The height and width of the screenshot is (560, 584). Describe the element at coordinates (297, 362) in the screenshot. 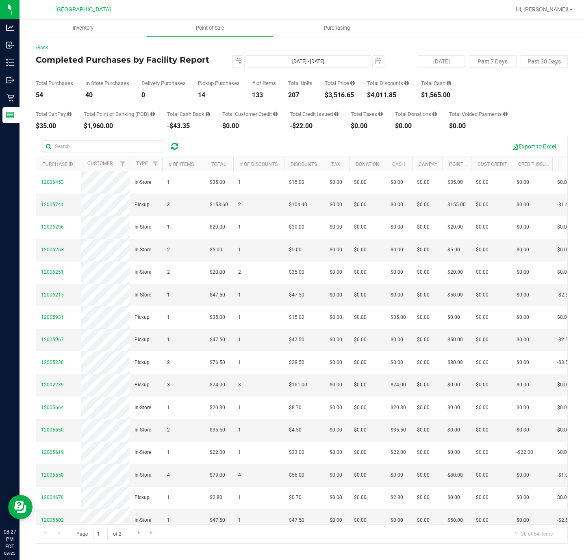

I see `span: $28.50` at that location.